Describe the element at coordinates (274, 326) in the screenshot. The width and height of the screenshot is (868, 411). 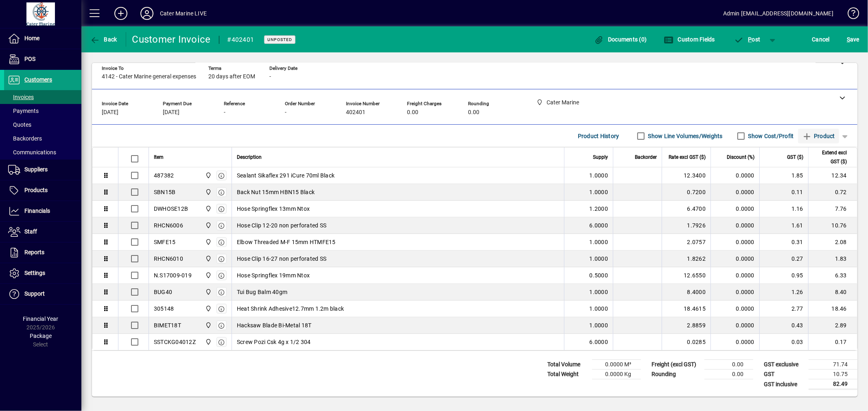
I see `span: Hacksaw Blade Bi-Metal 18T` at that location.